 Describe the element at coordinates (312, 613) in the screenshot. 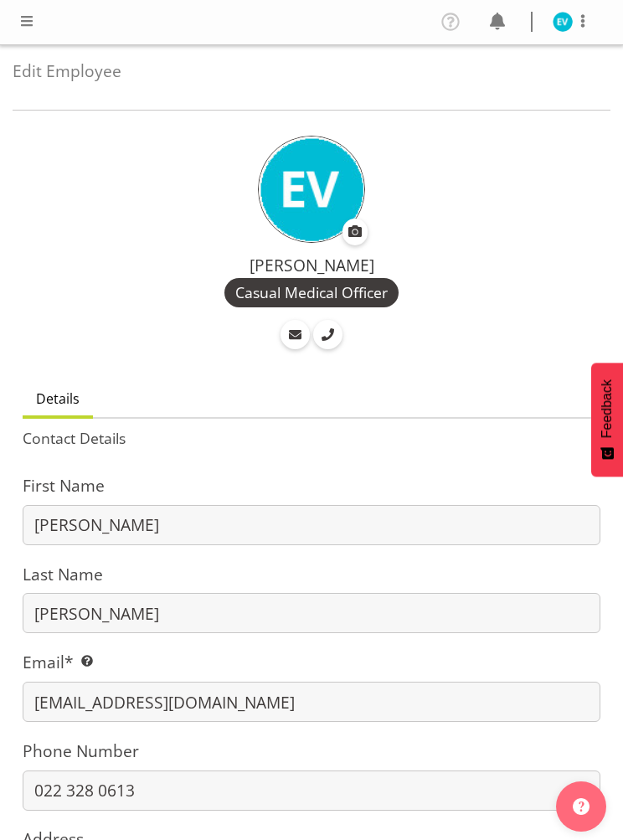

I see `input: Last Name` at that location.